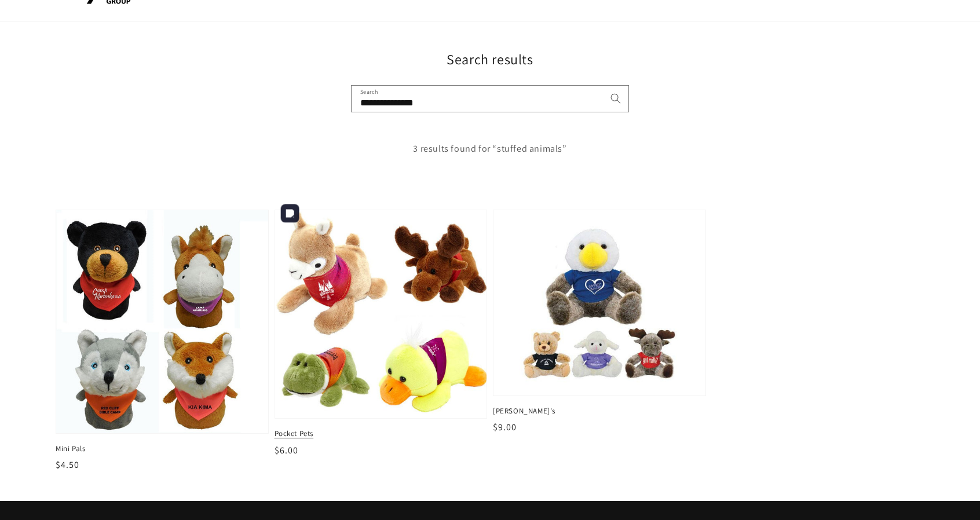  What do you see at coordinates (490, 148) in the screenshot?
I see `p: 3 results found for “stuffed animals”` at bounding box center [490, 148].